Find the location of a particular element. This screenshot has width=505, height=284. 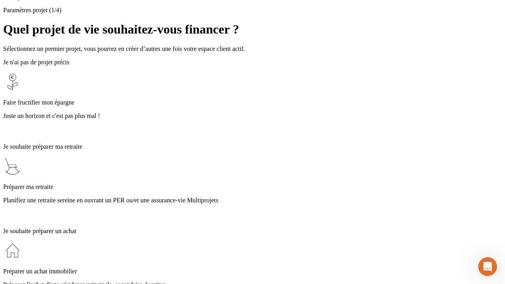

h1: Quel projet de vie souhaitez-vous financer ? is located at coordinates (253, 29).